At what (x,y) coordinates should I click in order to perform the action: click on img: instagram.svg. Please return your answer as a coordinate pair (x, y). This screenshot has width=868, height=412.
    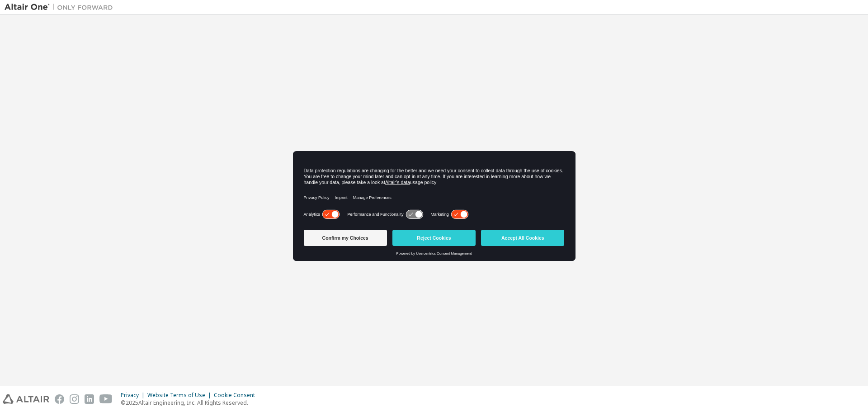
    Looking at the image, I should click on (74, 399).